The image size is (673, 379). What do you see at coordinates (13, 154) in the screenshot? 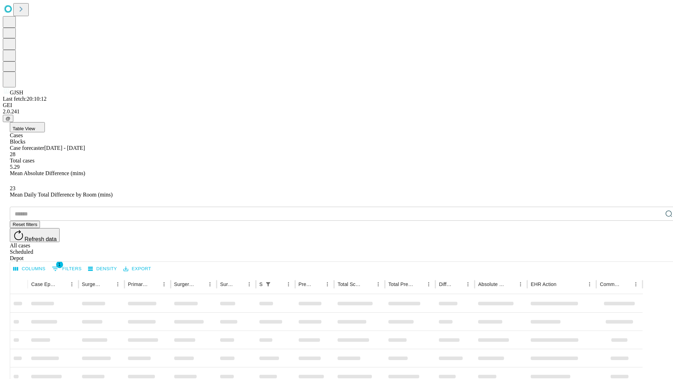
I see `span: 28` at bounding box center [13, 154].